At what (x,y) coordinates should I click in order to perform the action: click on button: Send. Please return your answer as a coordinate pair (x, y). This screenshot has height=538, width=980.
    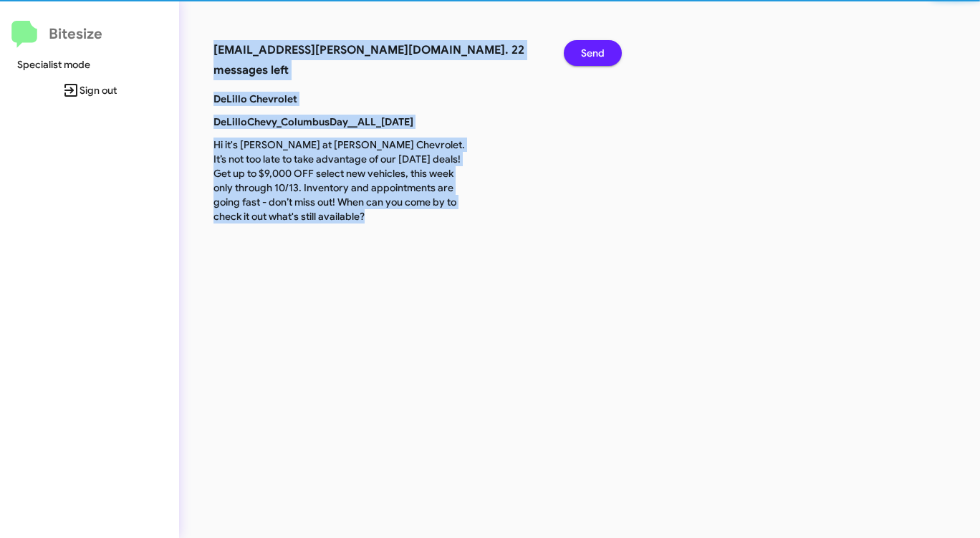
    Looking at the image, I should click on (592, 53).